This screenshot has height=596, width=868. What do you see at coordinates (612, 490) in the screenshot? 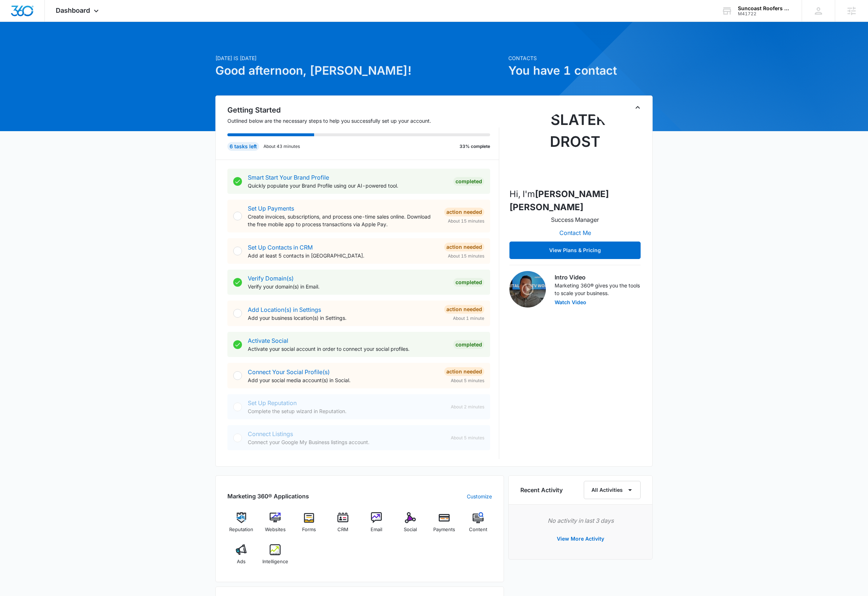
I see `button: All Activities` at bounding box center [612, 490].